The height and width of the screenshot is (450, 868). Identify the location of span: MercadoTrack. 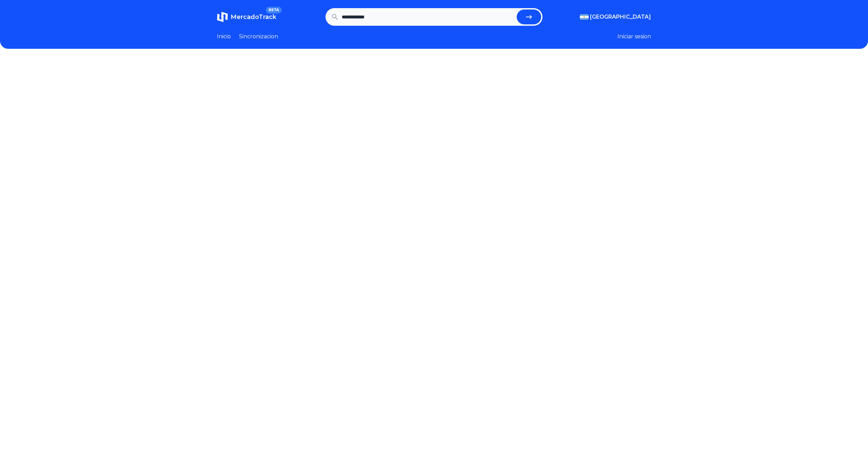
(254, 17).